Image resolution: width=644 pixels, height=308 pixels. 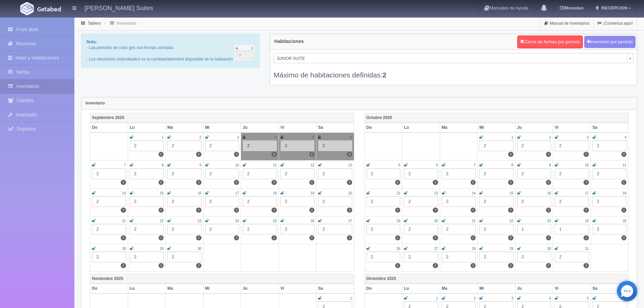 I want to click on a: Inventarios, so click(x=127, y=23).